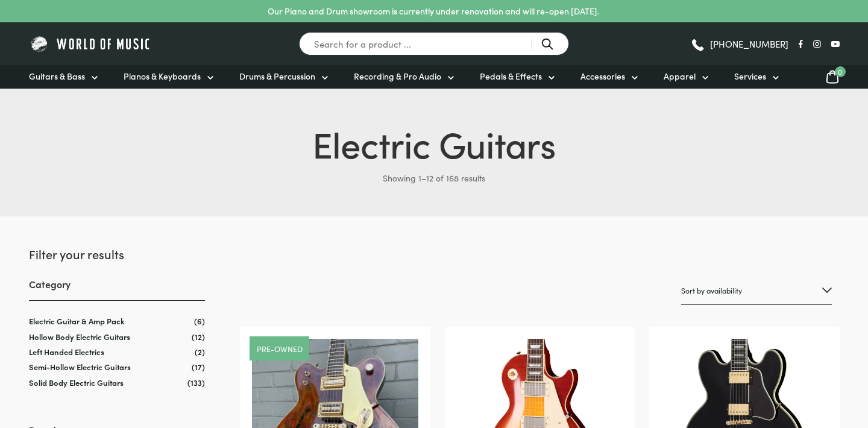 This screenshot has width=868, height=428. Describe the element at coordinates (90, 44) in the screenshot. I see `img: World of Music` at that location.